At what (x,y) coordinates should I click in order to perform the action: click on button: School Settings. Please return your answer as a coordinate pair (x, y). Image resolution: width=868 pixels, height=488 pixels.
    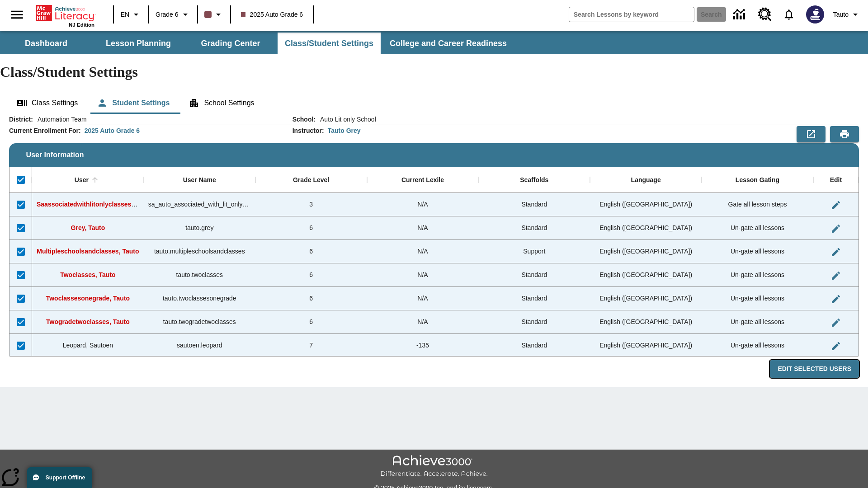
    Looking at the image, I should click on (221, 103).